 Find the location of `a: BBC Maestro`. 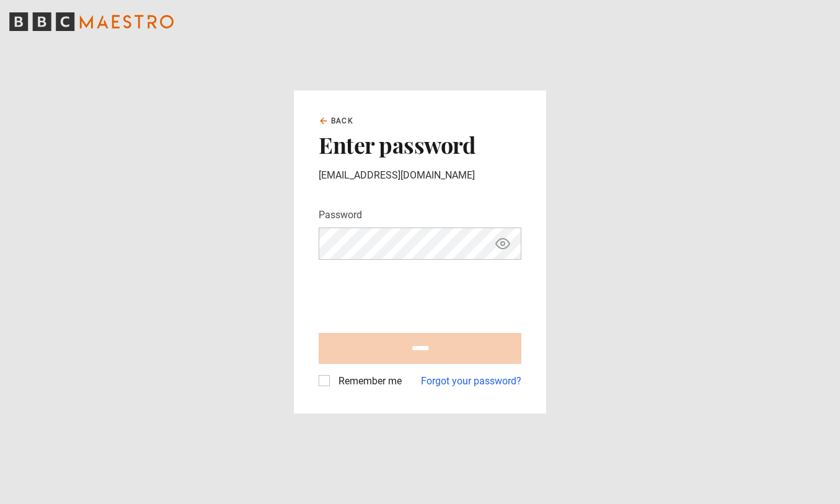

a: BBC Maestro is located at coordinates (91, 21).